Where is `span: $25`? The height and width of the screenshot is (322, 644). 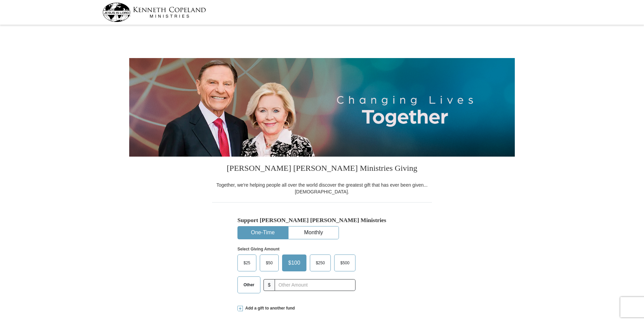
span: $25 is located at coordinates (247, 263).